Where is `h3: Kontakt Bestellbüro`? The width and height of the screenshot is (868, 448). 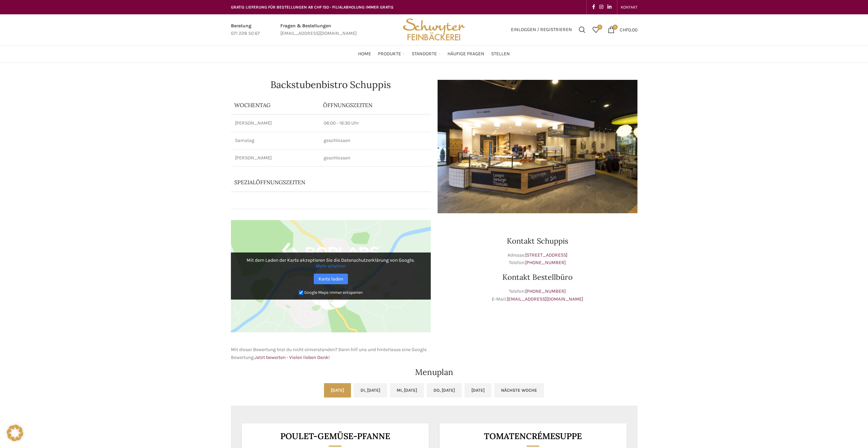 h3: Kontakt Bestellbüro is located at coordinates (537, 277).